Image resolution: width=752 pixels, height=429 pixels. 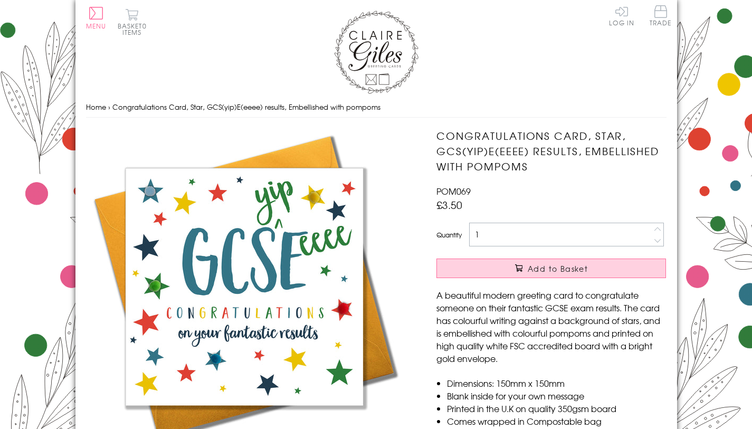 What do you see at coordinates (556, 383) in the screenshot?
I see `li: Dimensions: 150mm x 150mm` at bounding box center [556, 383].